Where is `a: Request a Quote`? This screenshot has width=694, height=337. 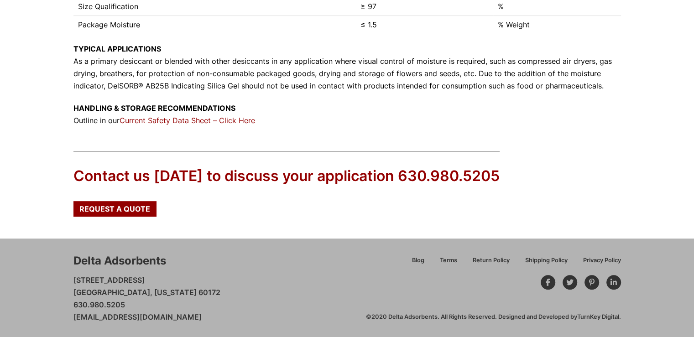
a: Request a Quote is located at coordinates (115, 209).